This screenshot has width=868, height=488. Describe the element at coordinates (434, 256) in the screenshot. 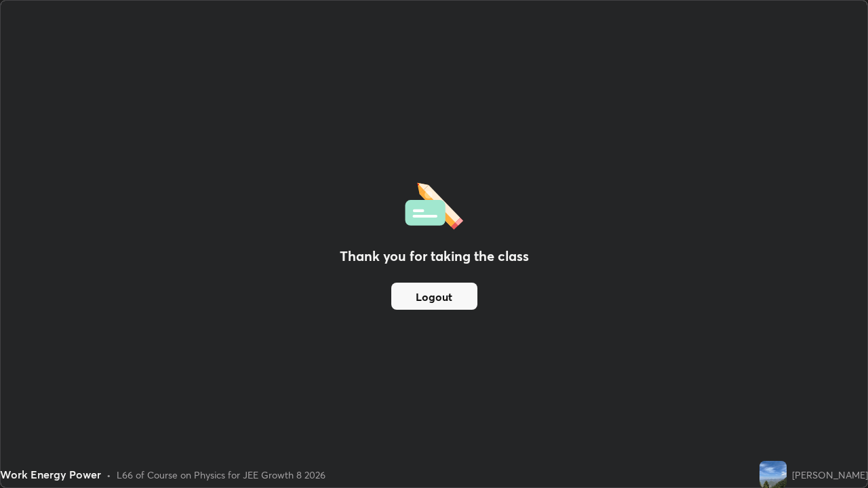

I see `h2: Thank you for taking the class` at that location.